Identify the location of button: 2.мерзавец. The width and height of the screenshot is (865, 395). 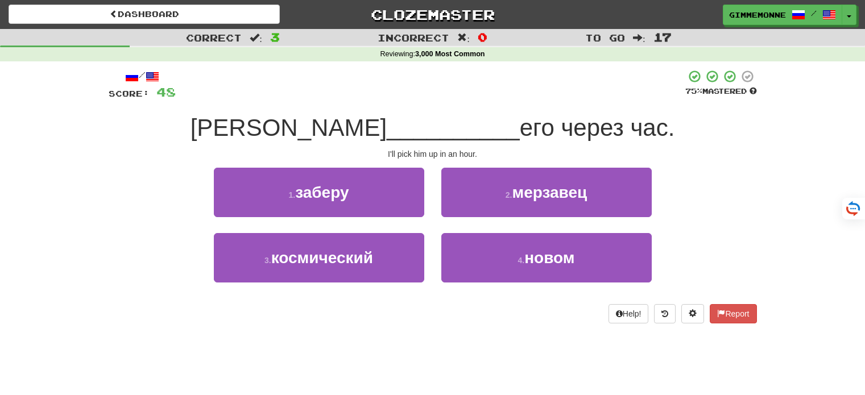
(547, 192).